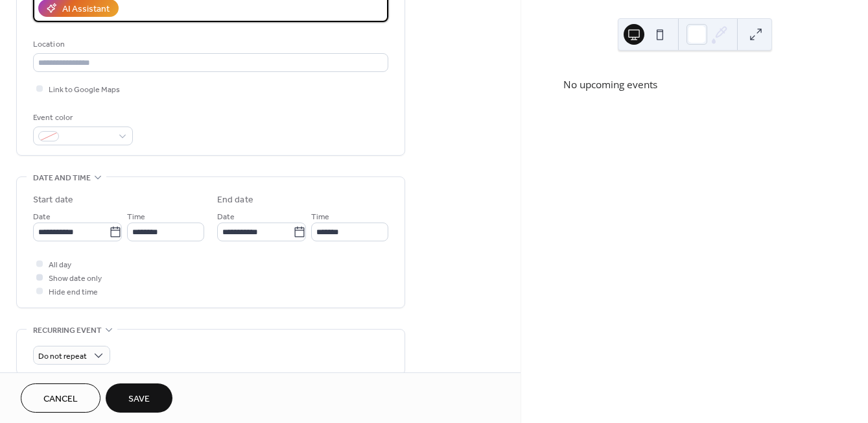  What do you see at coordinates (84, 90) in the screenshot?
I see `span: Link to Google Maps` at bounding box center [84, 90].